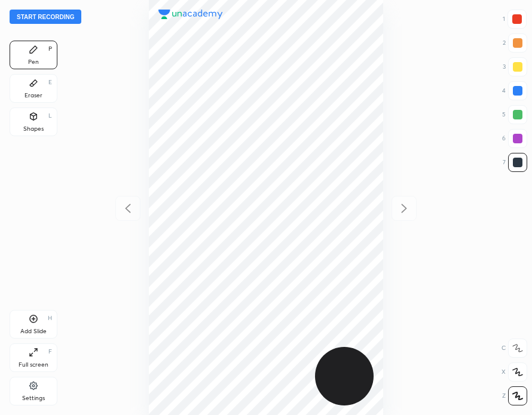 Image resolution: width=532 pixels, height=415 pixels. What do you see at coordinates (515, 91) in the screenshot?
I see `div: 4` at bounding box center [515, 91].